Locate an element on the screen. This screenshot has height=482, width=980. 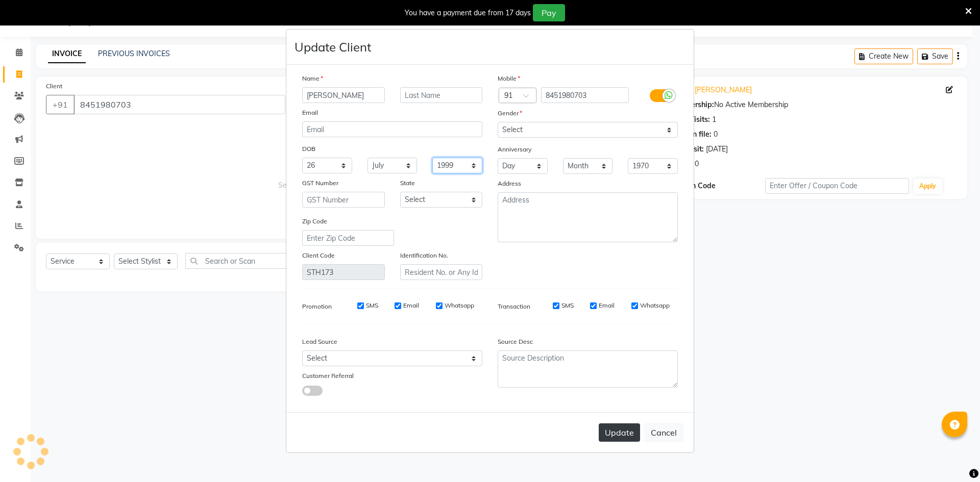
button: Update is located at coordinates (619, 433).